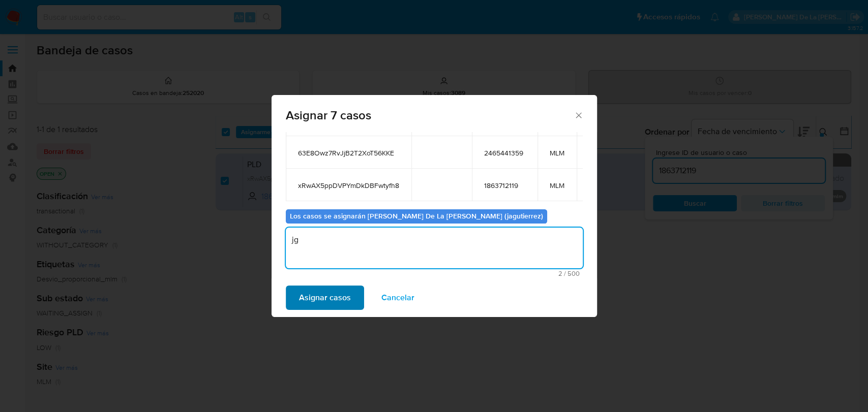  Describe the element at coordinates (434, 206) in the screenshot. I see `div: assign-modal` at that location.